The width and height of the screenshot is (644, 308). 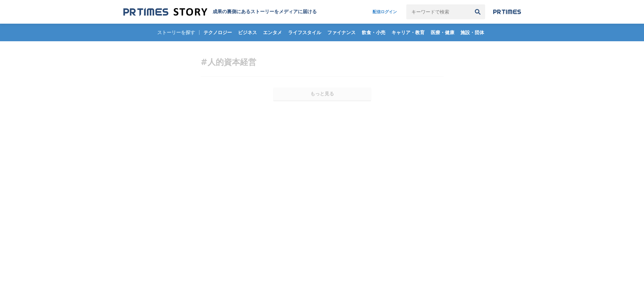 I want to click on span: ファイナンス, so click(x=341, y=33).